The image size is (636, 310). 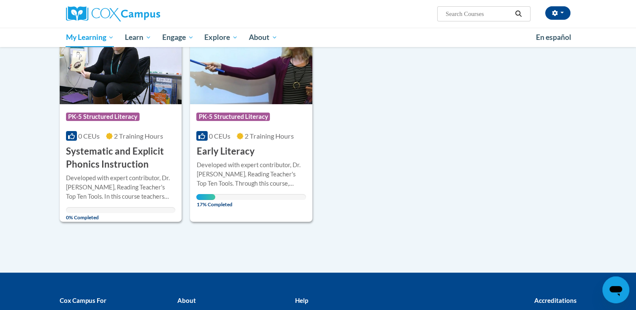 What do you see at coordinates (89, 37) in the screenshot?
I see `span: My Learning` at bounding box center [89, 37].